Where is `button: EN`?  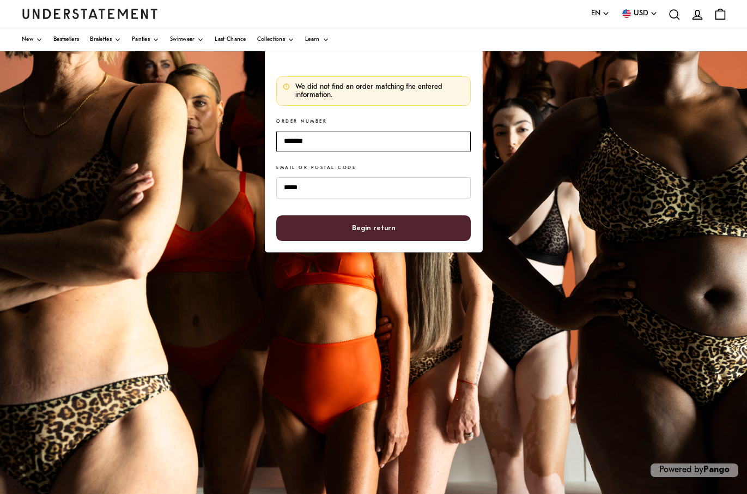 button: EN is located at coordinates (600, 14).